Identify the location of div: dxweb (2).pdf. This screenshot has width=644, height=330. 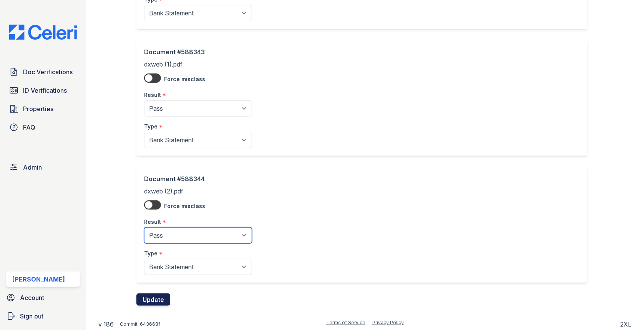
(198, 225).